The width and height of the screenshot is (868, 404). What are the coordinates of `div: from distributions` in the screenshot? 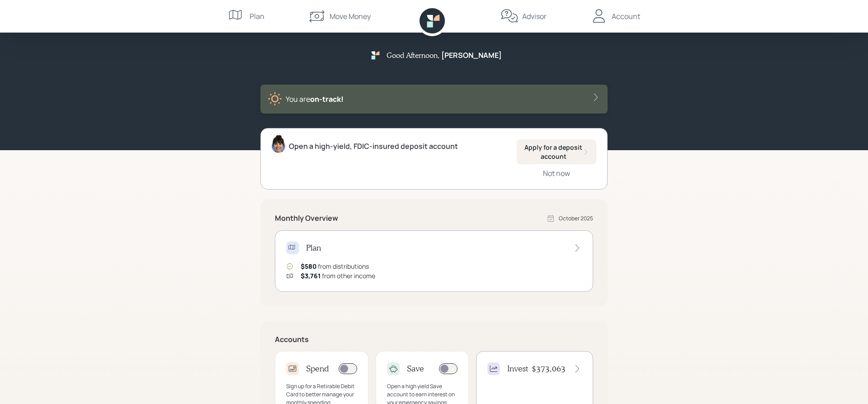 It's located at (335, 266).